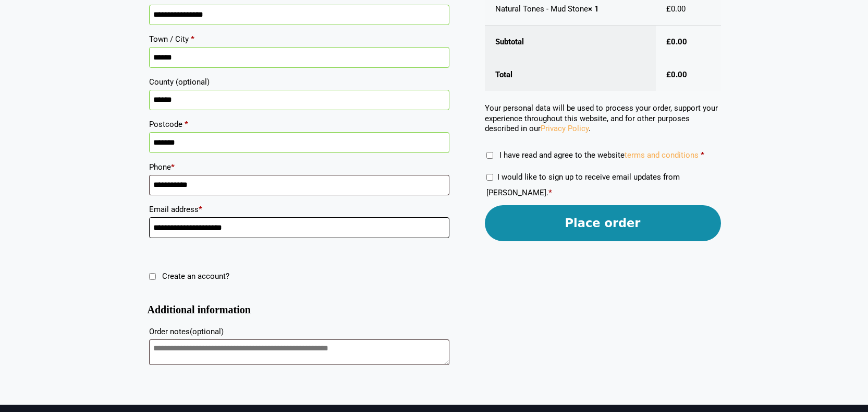  Describe the element at coordinates (299, 167) in the screenshot. I see `label: Phone` at that location.